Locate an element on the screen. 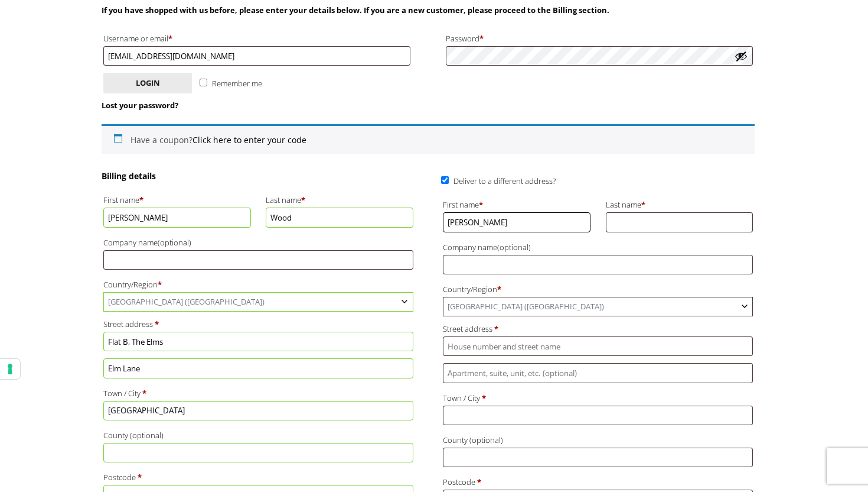 The height and width of the screenshot is (492, 868). h3: Billing details is located at coordinates (258, 176).